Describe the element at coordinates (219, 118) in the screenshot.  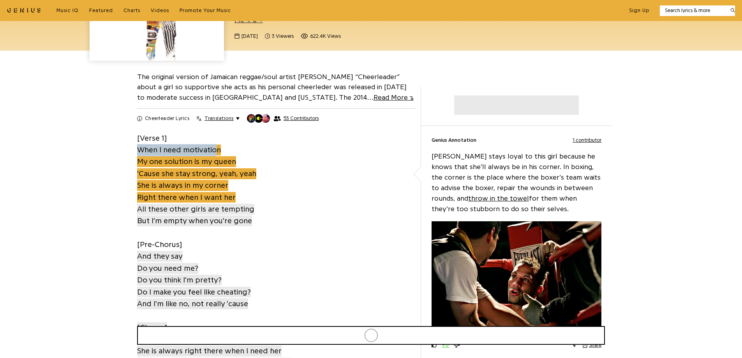
I see `span: Translations` at that location.